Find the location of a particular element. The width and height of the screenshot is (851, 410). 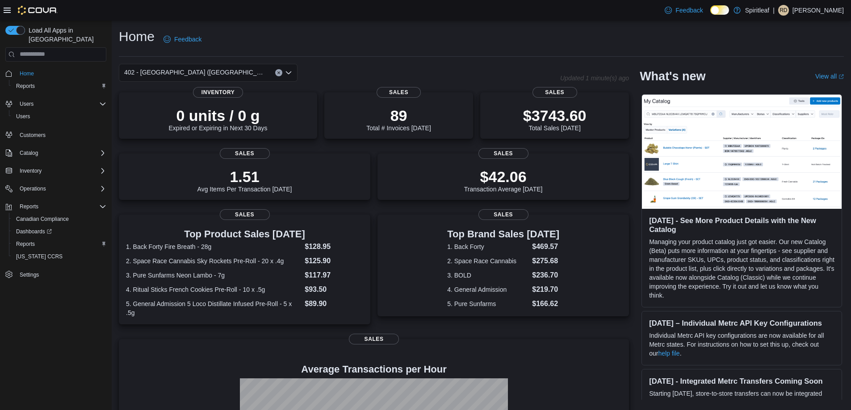

dd: $125.90 is located at coordinates (334, 261).